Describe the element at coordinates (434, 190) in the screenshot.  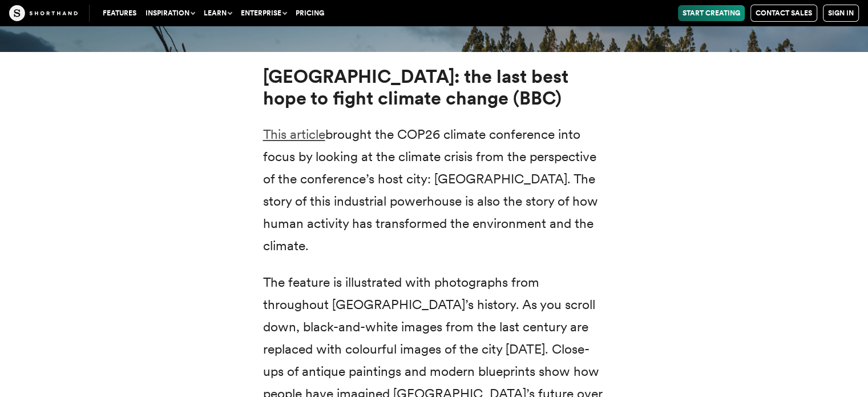
I see `p: brought the COP26 climate conference into focus by looking at the climate crisis from the perspec...` at that location.